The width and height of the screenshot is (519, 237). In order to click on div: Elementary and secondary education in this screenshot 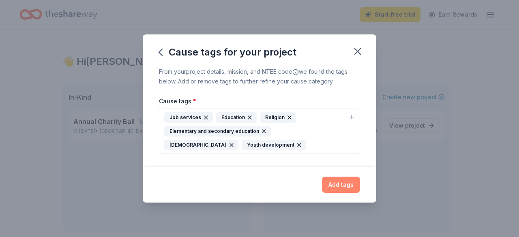, I will do `click(217, 131)`.